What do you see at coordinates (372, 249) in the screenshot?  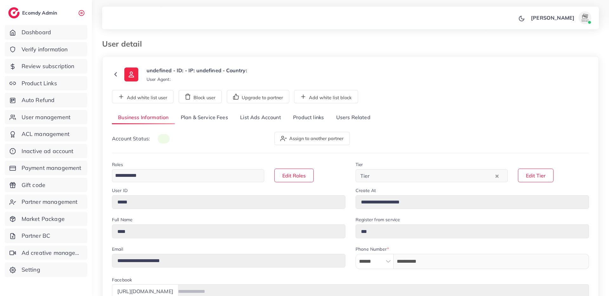 I see `label: Phone Number` at bounding box center [372, 249].